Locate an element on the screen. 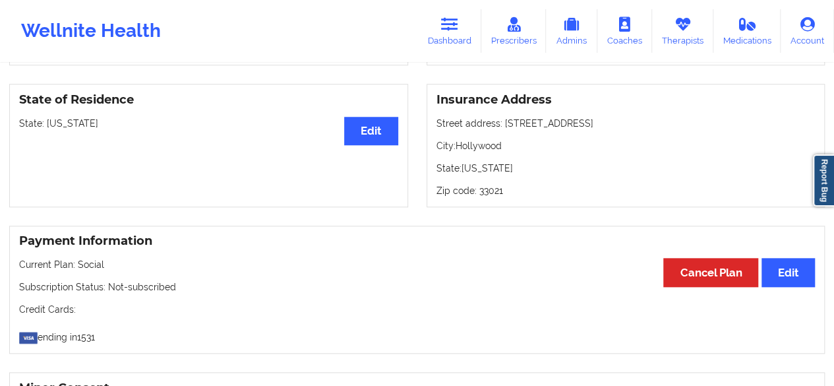 This screenshot has width=834, height=386. p: Zip code: 33021 is located at coordinates (626, 191).